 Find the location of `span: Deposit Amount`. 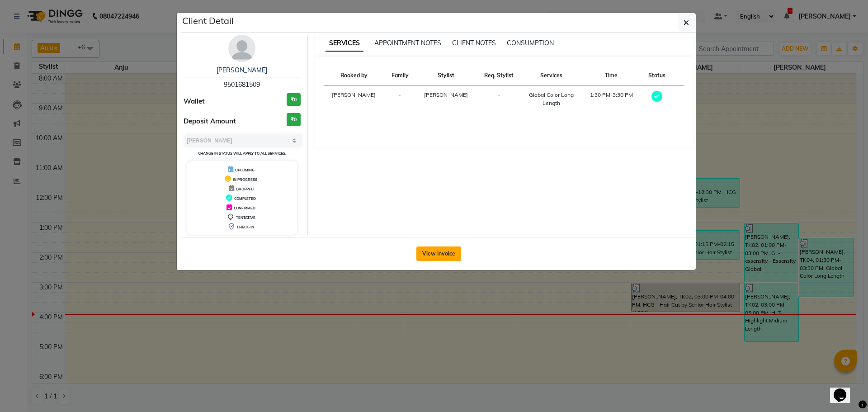

span: Deposit Amount is located at coordinates (210, 121).